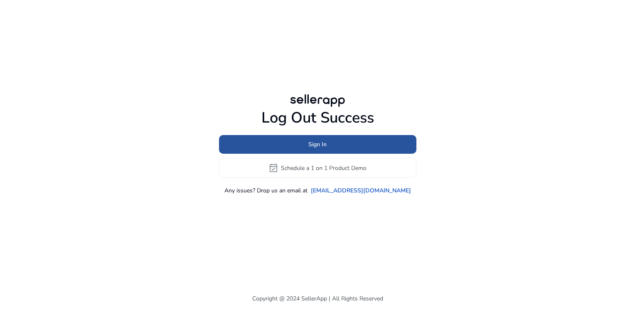 The image size is (635, 310). I want to click on p: Any issues? Drop us an email at, so click(266, 190).